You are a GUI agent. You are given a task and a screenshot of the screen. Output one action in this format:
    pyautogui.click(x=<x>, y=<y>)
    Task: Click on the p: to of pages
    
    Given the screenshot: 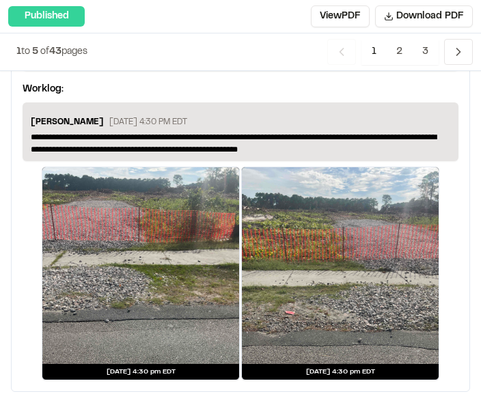 What is the action you would take?
    pyautogui.click(x=52, y=52)
    